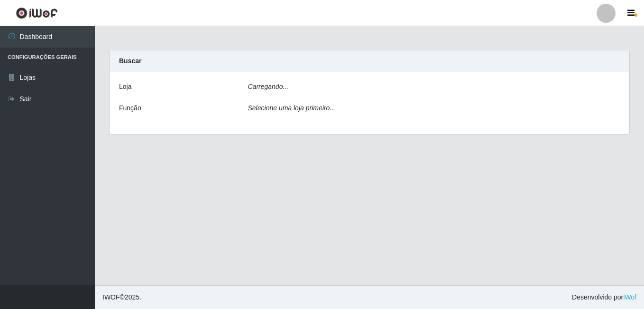 The image size is (644, 309). I want to click on span: © 2025 ., so click(122, 297).